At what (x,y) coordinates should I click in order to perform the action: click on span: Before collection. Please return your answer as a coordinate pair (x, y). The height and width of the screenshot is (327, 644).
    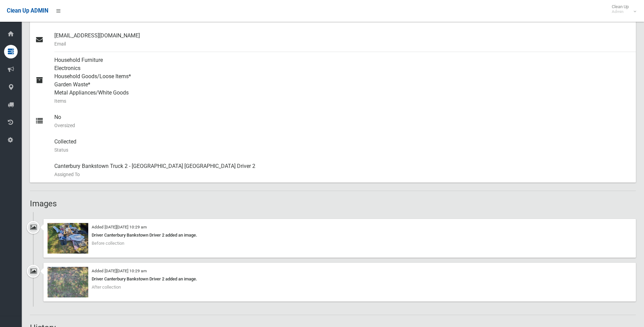
    Looking at the image, I should click on (108, 243).